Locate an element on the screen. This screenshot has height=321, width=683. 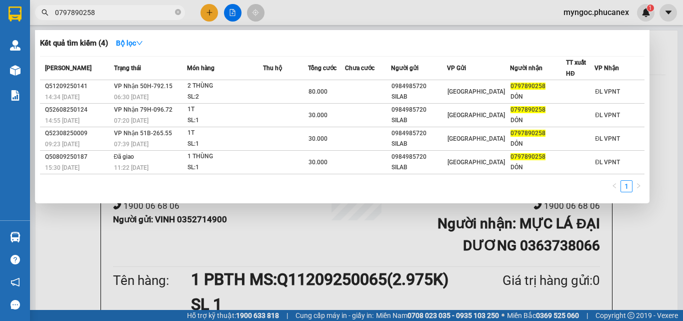
li: 1 is located at coordinates (627, 186).